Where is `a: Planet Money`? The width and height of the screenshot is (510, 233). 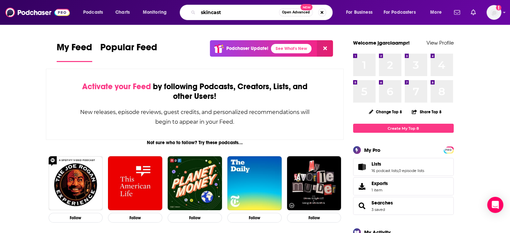
a: Planet Money is located at coordinates (195, 184).